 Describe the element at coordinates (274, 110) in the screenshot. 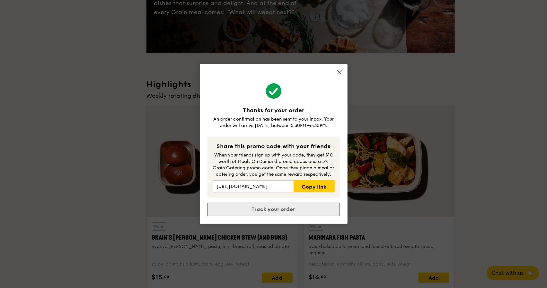

I see `div: Thanks for your order` at that location.